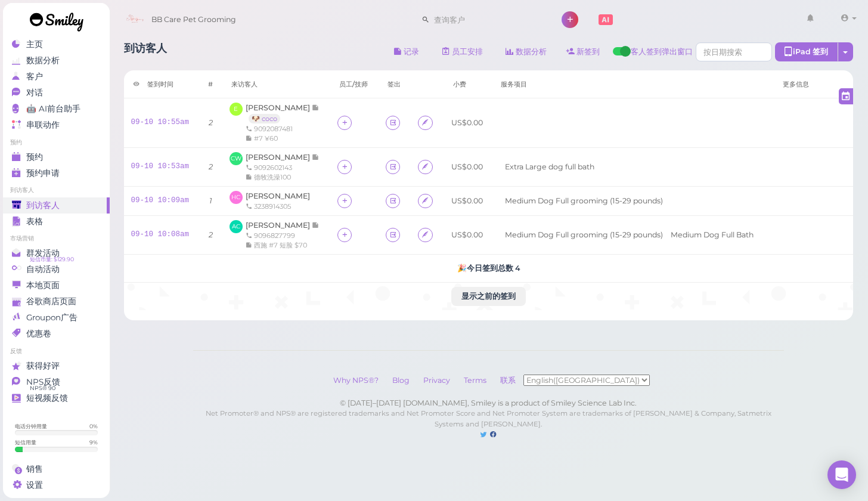  I want to click on span: 到访客人, so click(43, 205).